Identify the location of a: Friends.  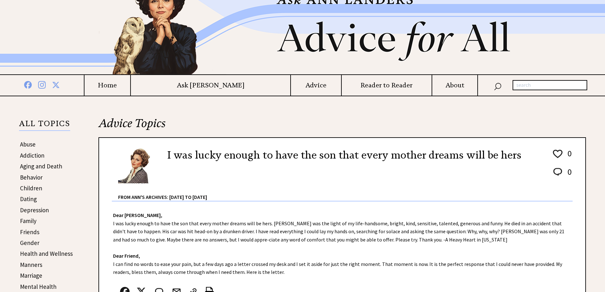
(30, 232).